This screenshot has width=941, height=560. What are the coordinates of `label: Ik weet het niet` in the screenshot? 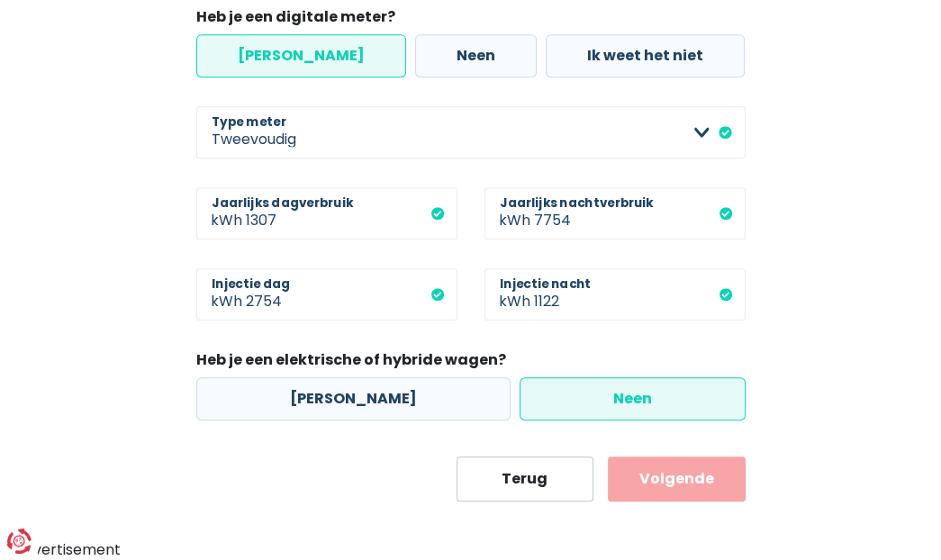 It's located at (645, 56).